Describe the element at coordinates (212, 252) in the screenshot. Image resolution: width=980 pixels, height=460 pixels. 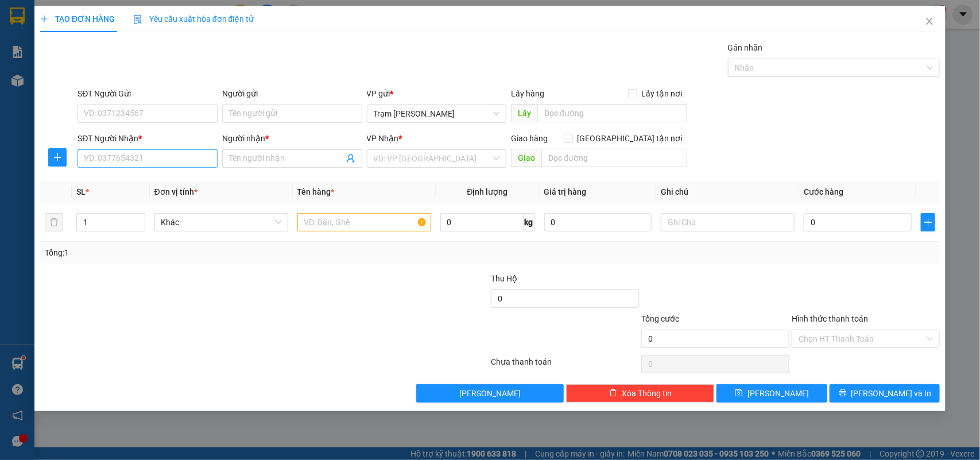
I see `div: Tổng: 1` at that location.